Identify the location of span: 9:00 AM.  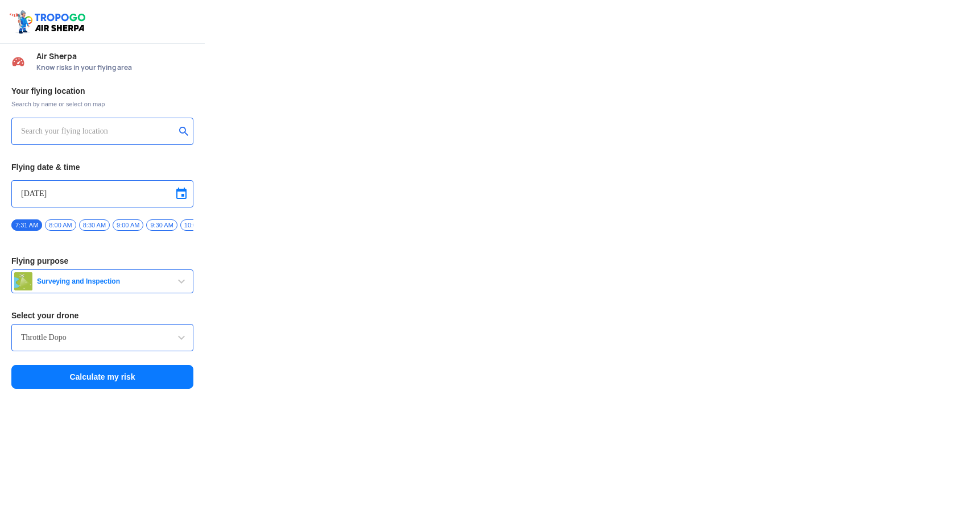
(128, 225).